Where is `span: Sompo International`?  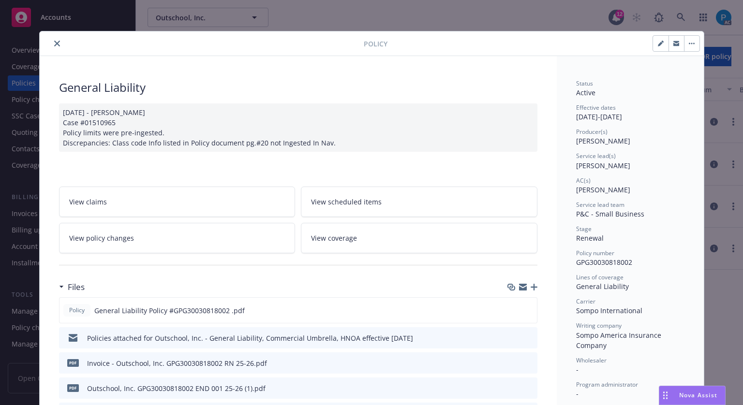 span: Sompo International is located at coordinates (609, 311).